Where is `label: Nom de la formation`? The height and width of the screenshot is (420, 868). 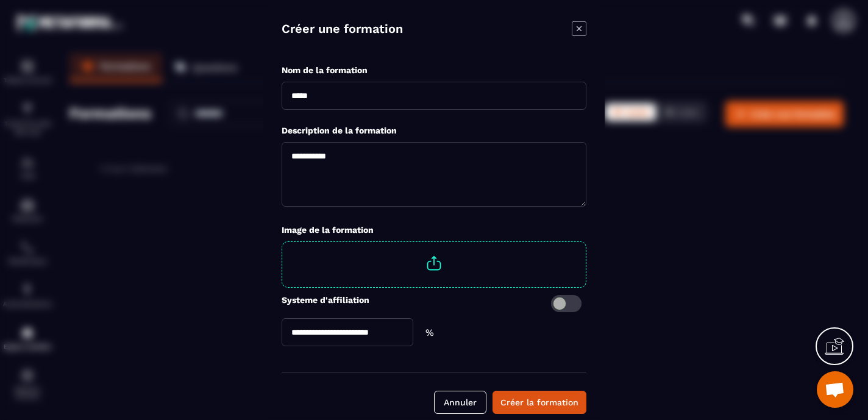
label: Nom de la formation is located at coordinates (324, 69).